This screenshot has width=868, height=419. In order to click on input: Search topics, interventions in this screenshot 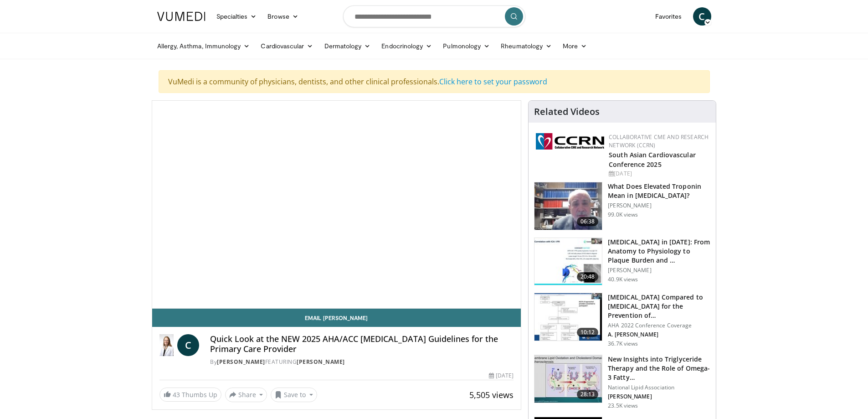, I will do `click(434, 16)`.